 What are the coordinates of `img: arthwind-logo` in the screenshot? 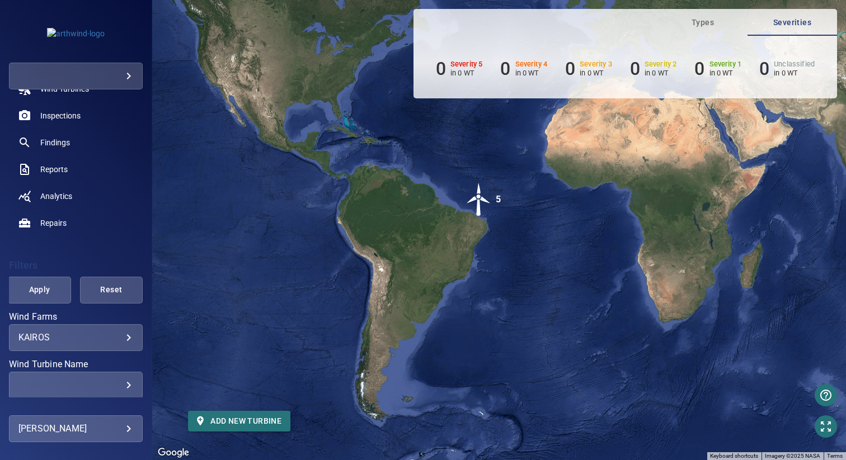 It's located at (76, 34).